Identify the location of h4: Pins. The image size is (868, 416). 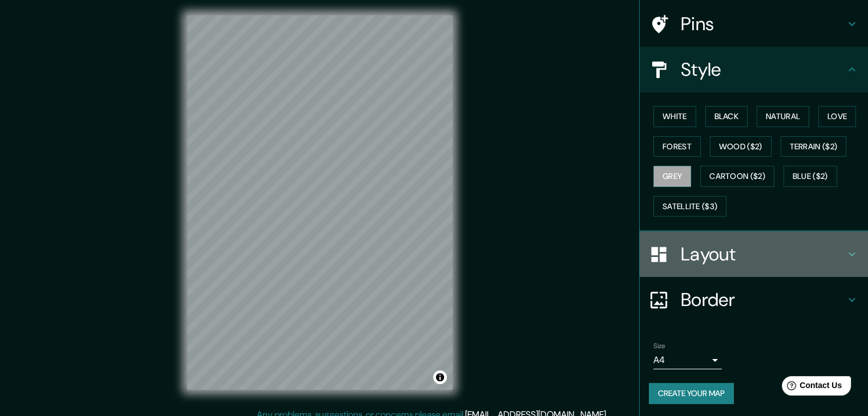
(763, 24).